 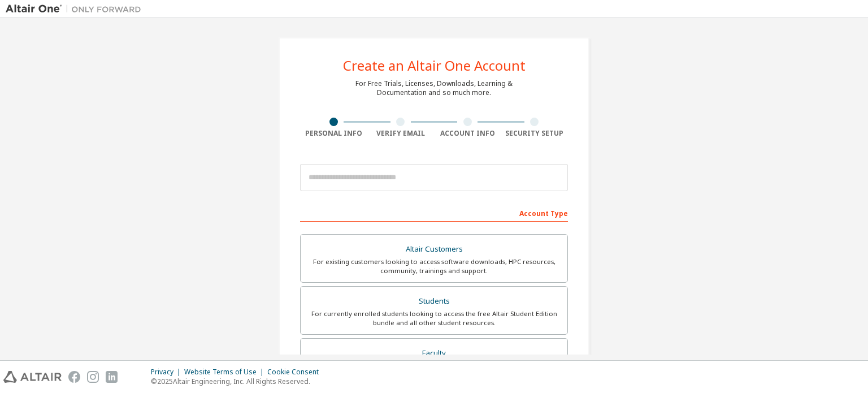 I want to click on img: altair_logo.svg, so click(x=32, y=377).